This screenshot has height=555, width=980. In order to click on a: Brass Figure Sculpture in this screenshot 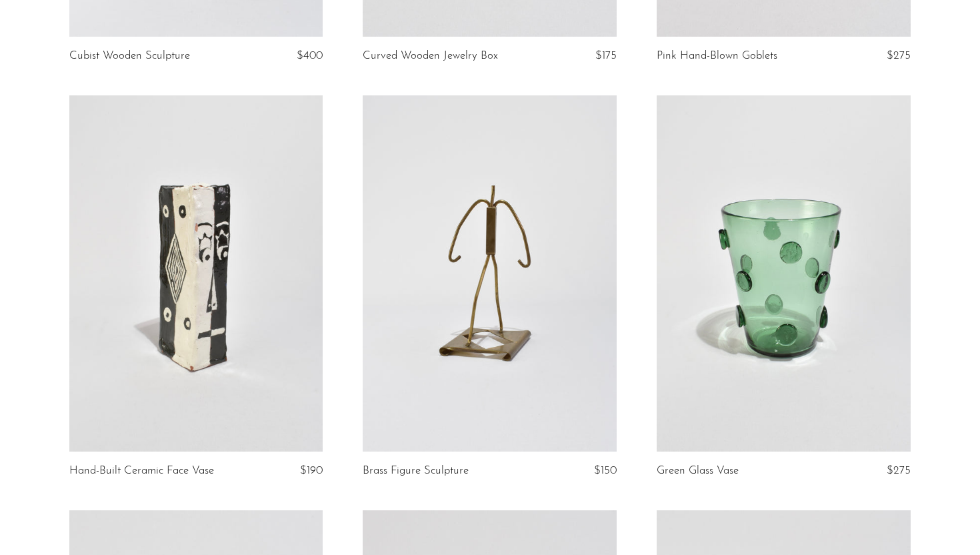, I will do `click(415, 471)`.